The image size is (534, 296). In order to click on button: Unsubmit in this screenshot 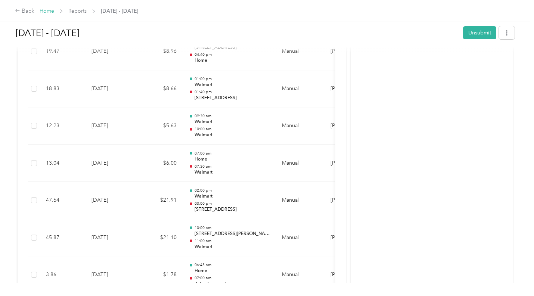, I will do `click(480, 33)`.